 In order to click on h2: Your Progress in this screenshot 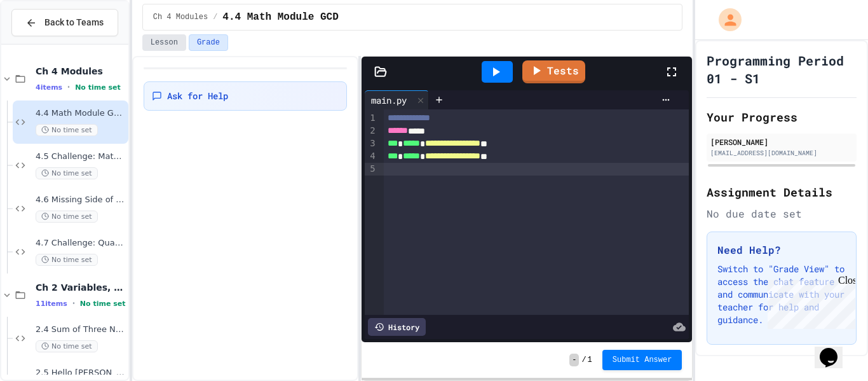, I will do `click(782, 117)`.